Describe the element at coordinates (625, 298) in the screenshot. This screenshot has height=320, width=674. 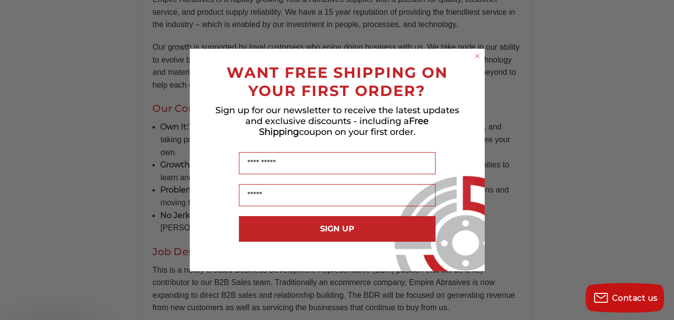
I see `button: Contact us` at that location.